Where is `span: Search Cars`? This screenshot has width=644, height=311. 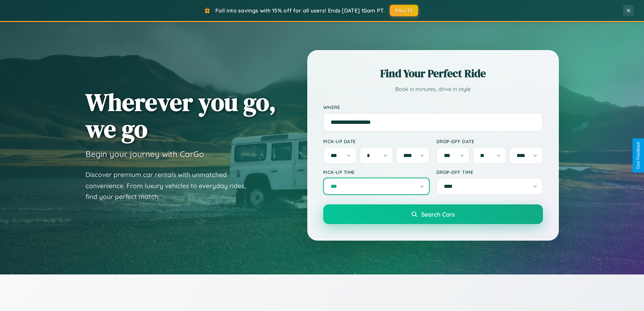 span: Search Cars is located at coordinates (438, 214).